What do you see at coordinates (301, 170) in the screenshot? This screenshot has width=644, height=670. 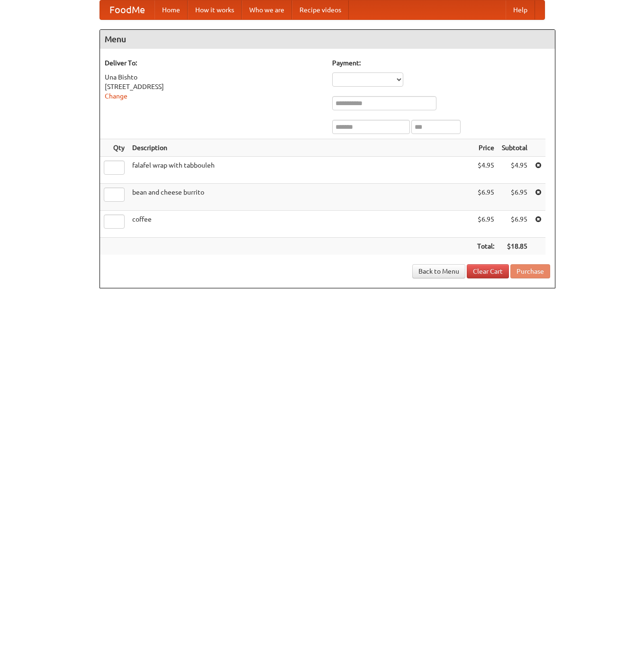 I see `td: falafel wrap with tabbouleh` at bounding box center [301, 170].